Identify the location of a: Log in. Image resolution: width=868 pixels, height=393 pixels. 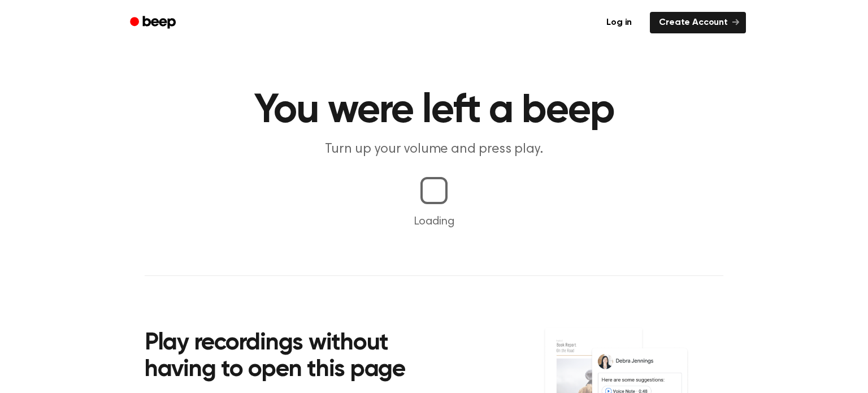
(619, 22).